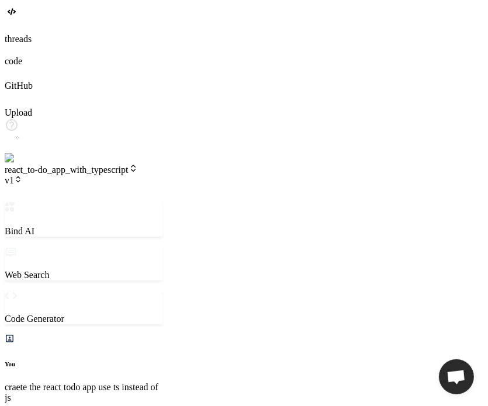 The height and width of the screenshot is (406, 488). What do you see at coordinates (18, 112) in the screenshot?
I see `label: Upload` at bounding box center [18, 112].